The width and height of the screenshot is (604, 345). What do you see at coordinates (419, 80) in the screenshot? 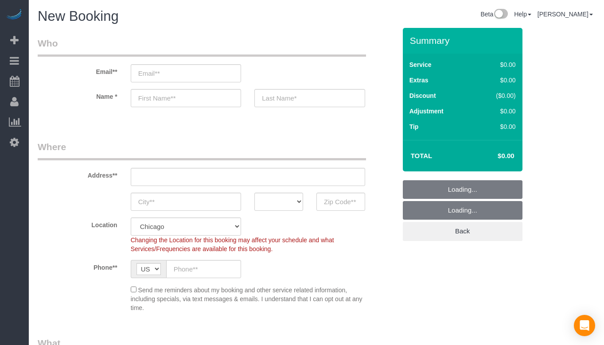
I see `label: Extras` at bounding box center [419, 80].